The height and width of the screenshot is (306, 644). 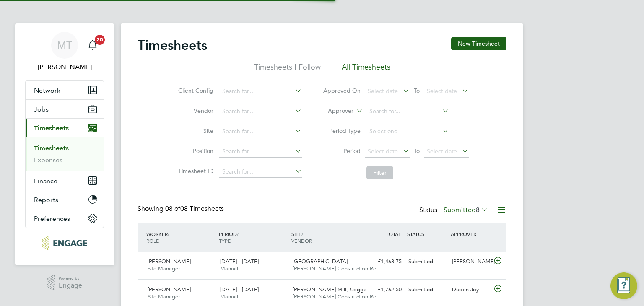 What do you see at coordinates (253, 237) in the screenshot?
I see `div: PERIOD` at bounding box center [253, 237].